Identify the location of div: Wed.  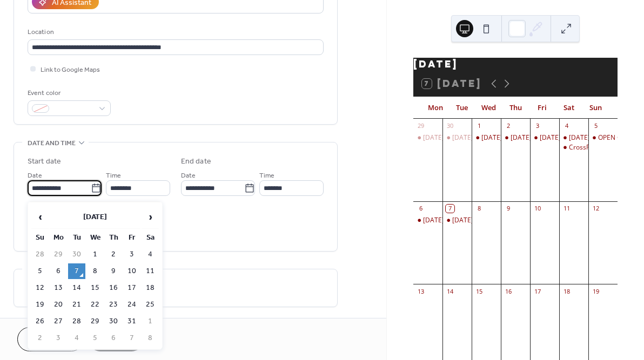
(489, 108).